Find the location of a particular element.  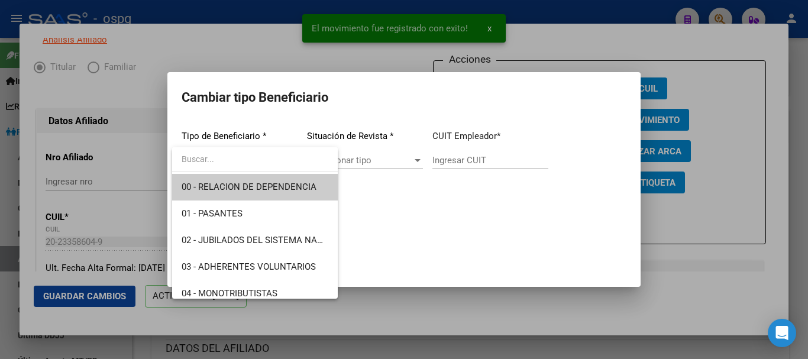

span: 04 - MONOTRIBUTISTAS is located at coordinates (229, 293).